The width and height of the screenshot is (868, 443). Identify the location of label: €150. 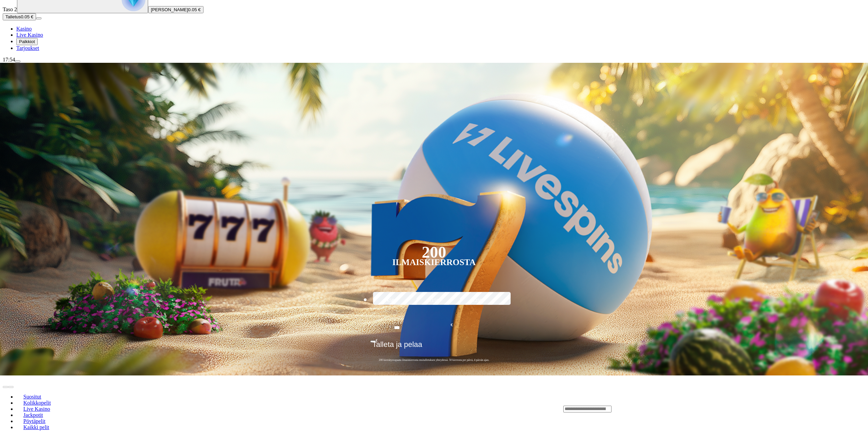
(434, 301).